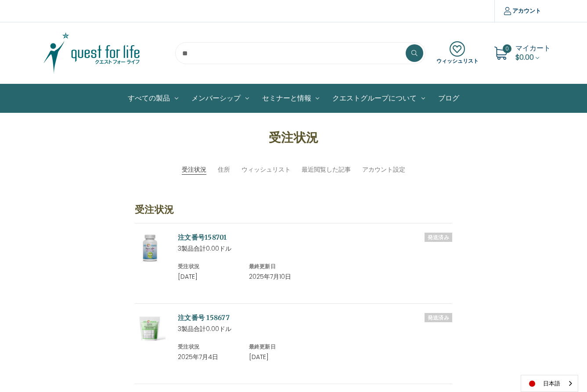  Describe the element at coordinates (198, 356) in the screenshot. I see `span: 2025年7月4日` at that location.